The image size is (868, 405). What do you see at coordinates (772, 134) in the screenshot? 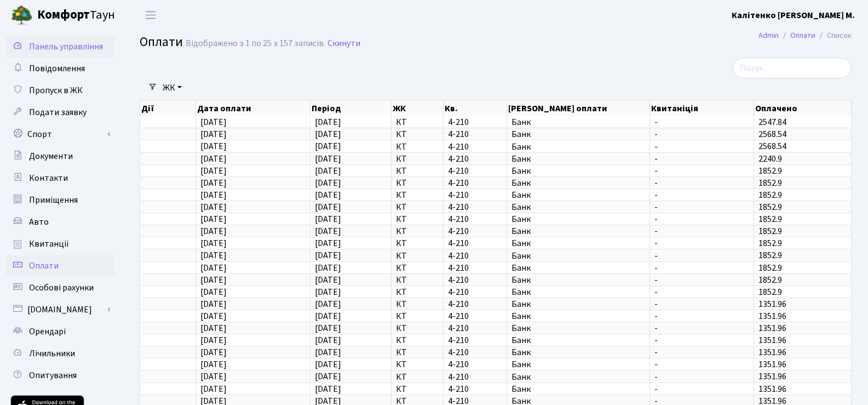
I see `span: 2568.54` at bounding box center [772, 134].